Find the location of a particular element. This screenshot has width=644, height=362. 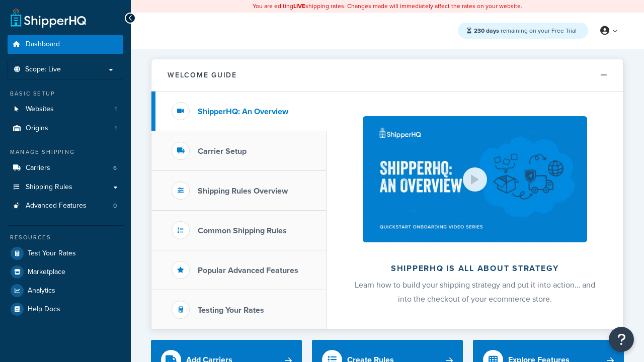

span: Scope: Live is located at coordinates (43, 70).